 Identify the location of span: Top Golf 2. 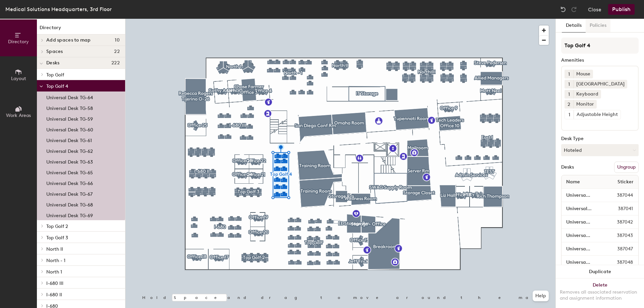
(57, 226).